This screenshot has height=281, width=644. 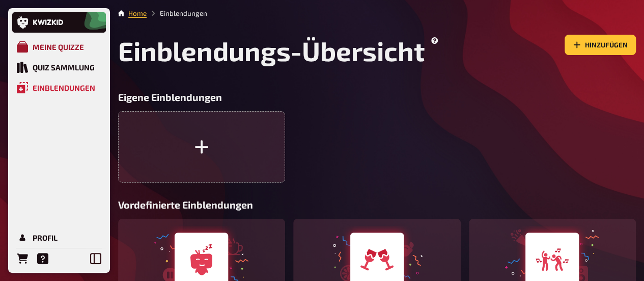 I want to click on button: Hinzufügen, so click(x=600, y=45).